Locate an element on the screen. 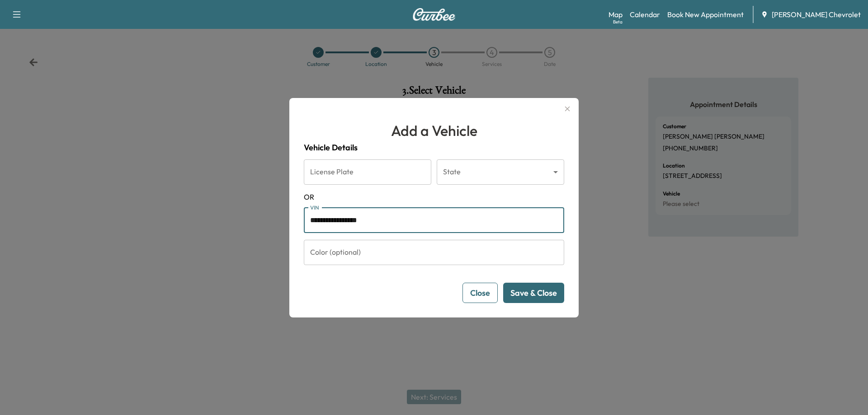 This screenshot has width=868, height=415. a: MapBeta is located at coordinates (615, 14).